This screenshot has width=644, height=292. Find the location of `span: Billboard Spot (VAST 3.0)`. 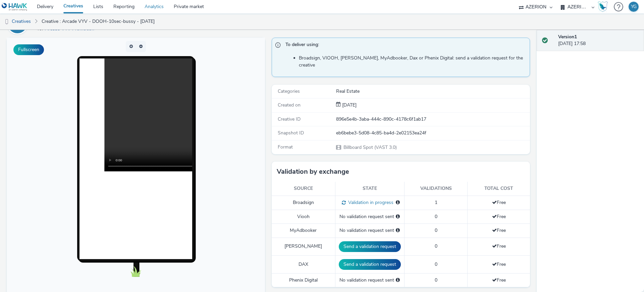

span: Billboard Spot (VAST 3.0) is located at coordinates (370, 147).